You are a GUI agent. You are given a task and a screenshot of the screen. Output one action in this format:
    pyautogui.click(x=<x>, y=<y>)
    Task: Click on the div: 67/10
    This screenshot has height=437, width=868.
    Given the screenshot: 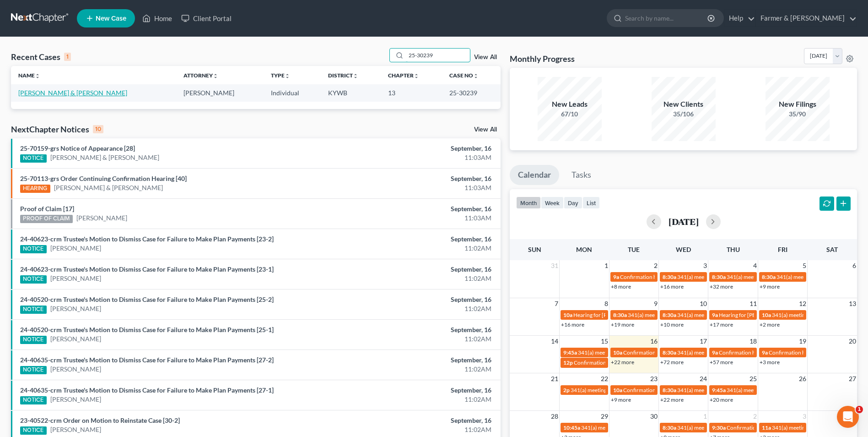 What is the action you would take?
    pyautogui.click(x=570, y=114)
    